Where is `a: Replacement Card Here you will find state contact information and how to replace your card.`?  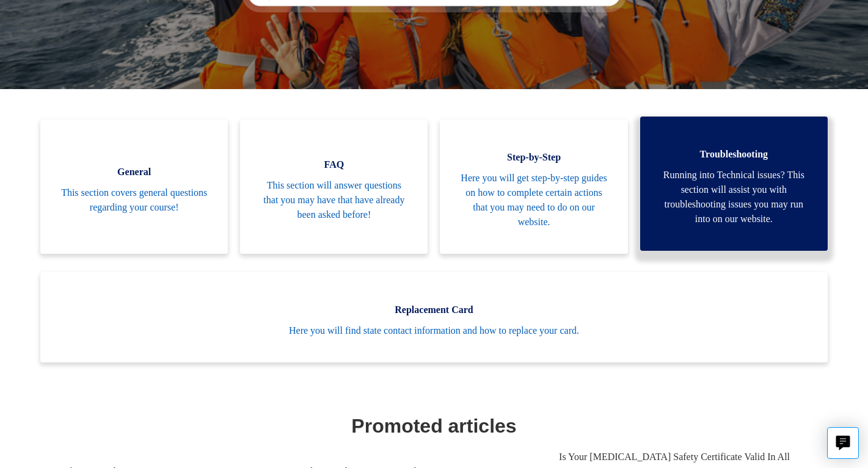 a: Replacement Card Here you will find state contact information and how to replace your card. is located at coordinates (434, 318).